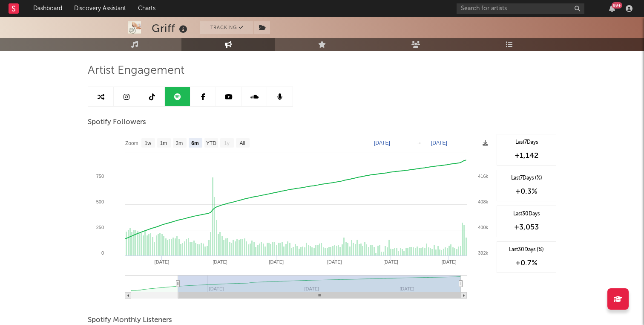 This screenshot has height=325, width=644. What do you see at coordinates (242, 143) in the screenshot?
I see `text: All` at bounding box center [242, 143].